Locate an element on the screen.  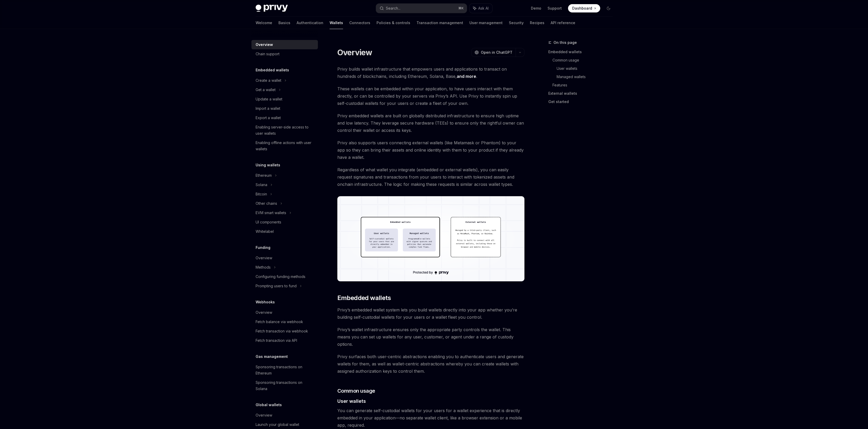
img: images/walletoverview.png is located at coordinates (431, 238).